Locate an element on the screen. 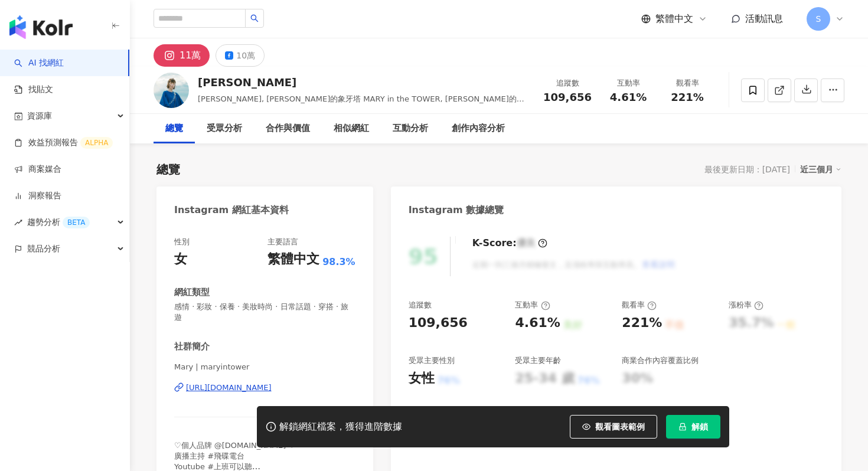  div: 221% is located at coordinates (642, 323).